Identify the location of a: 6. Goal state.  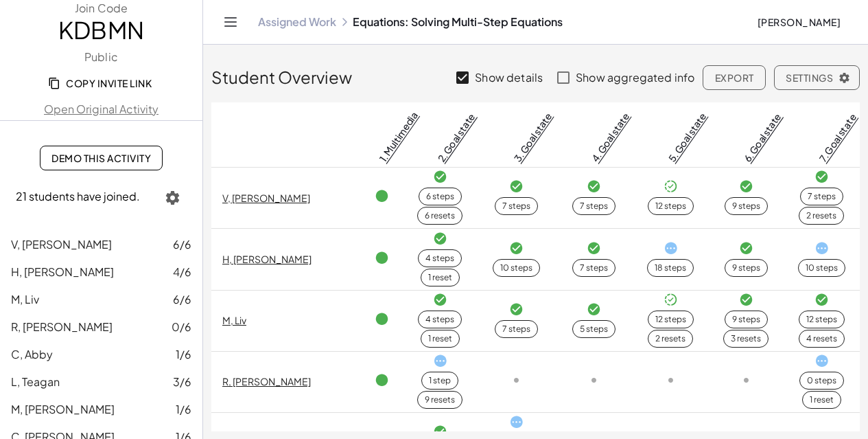
(762, 137).